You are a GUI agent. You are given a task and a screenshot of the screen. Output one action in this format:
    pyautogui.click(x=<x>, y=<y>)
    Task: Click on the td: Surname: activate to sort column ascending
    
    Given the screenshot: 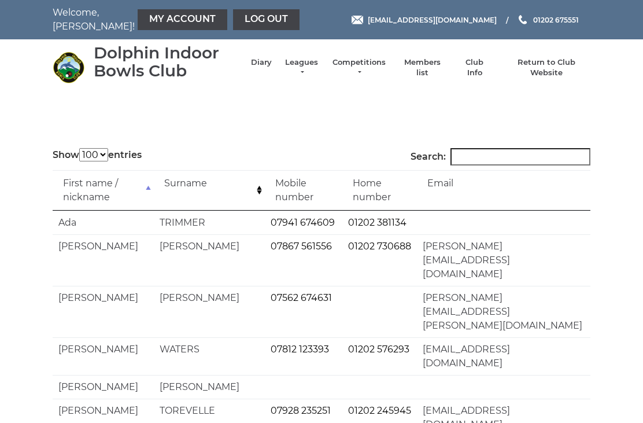 What is the action you would take?
    pyautogui.click(x=209, y=190)
    